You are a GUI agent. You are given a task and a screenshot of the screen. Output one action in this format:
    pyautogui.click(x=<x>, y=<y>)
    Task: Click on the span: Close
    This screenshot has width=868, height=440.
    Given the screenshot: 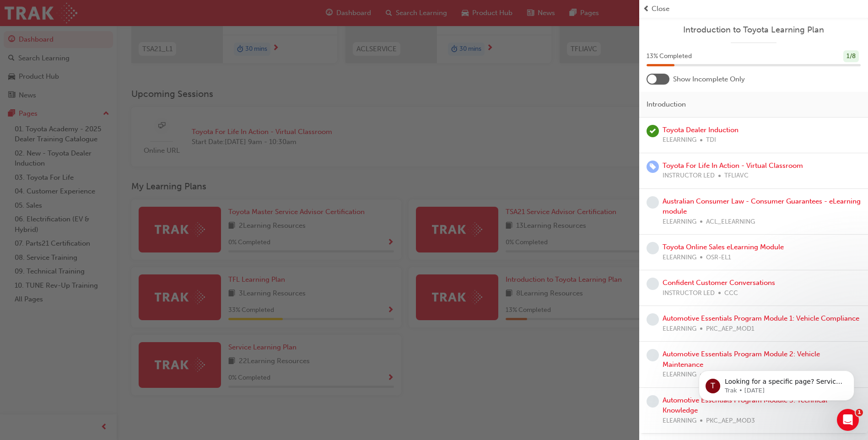 What is the action you would take?
    pyautogui.click(x=660, y=9)
    